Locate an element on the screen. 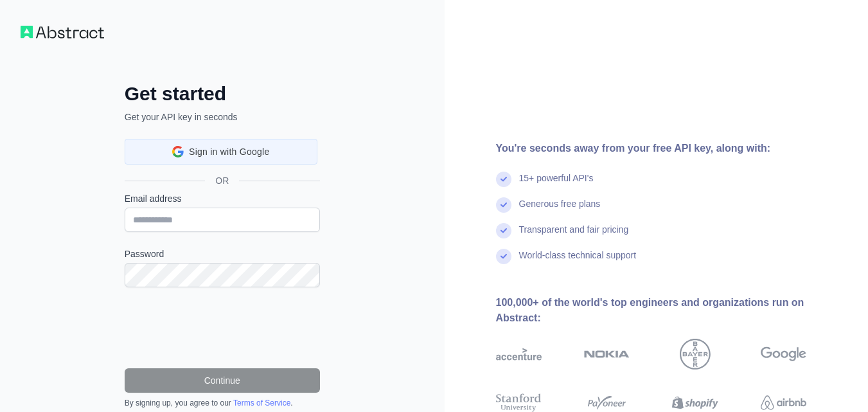 The height and width of the screenshot is (412, 868). h2: Get started is located at coordinates (222, 94).